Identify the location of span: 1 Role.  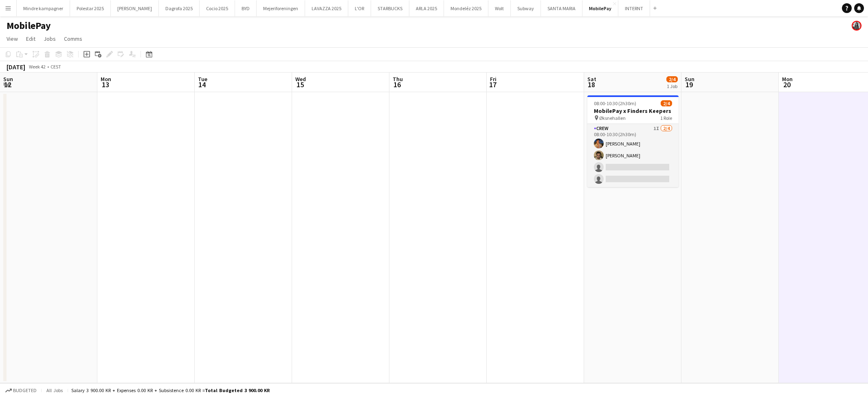
(666, 118).